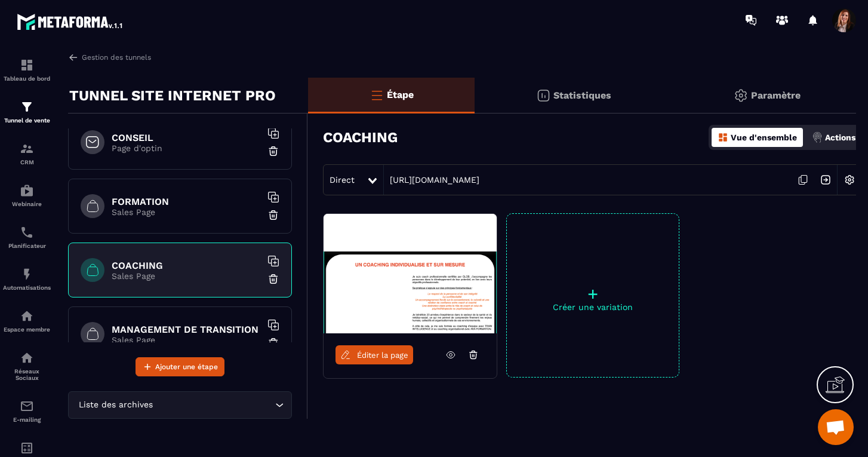  I want to click on span: Direct, so click(342, 180).